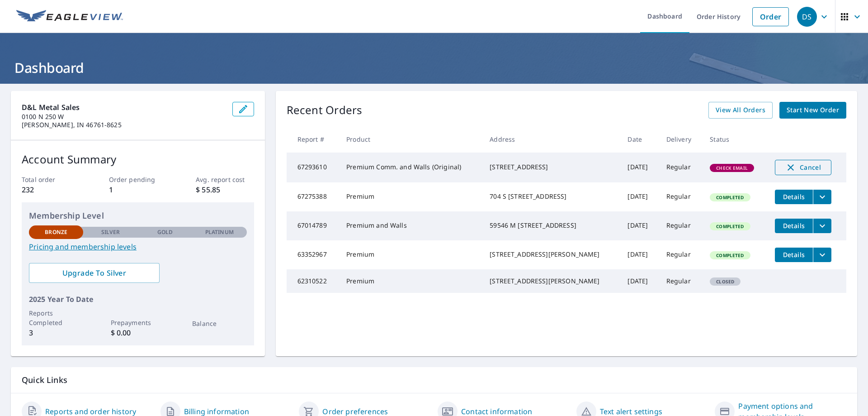 This screenshot has width=868, height=416. What do you see at coordinates (822, 255) in the screenshot?
I see `button: filesDropdownBtn-63352967` at bounding box center [822, 255].